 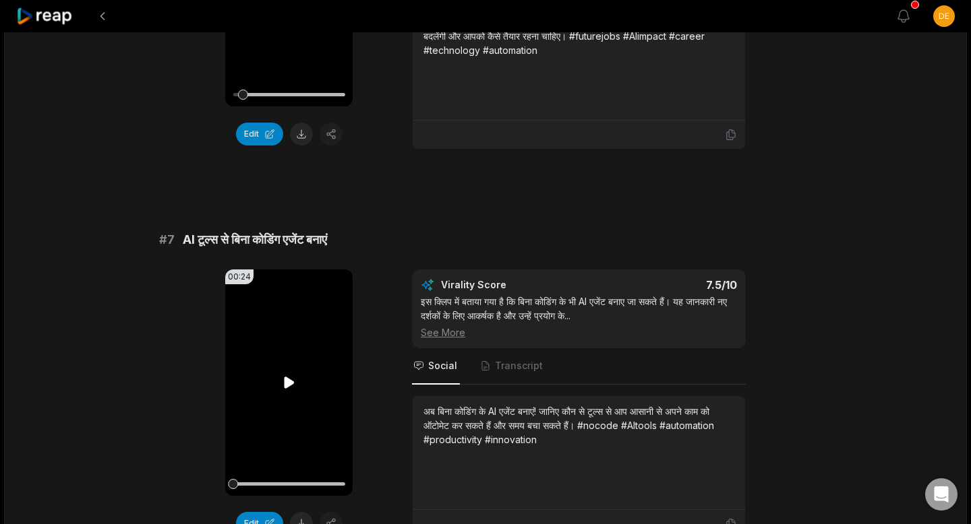 I want to click on span: # 7, so click(x=166, y=240).